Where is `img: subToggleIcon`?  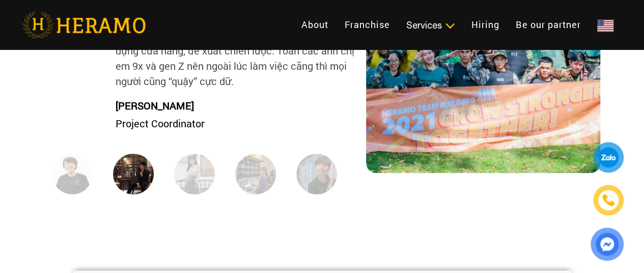
img: subToggleIcon is located at coordinates (450, 26).